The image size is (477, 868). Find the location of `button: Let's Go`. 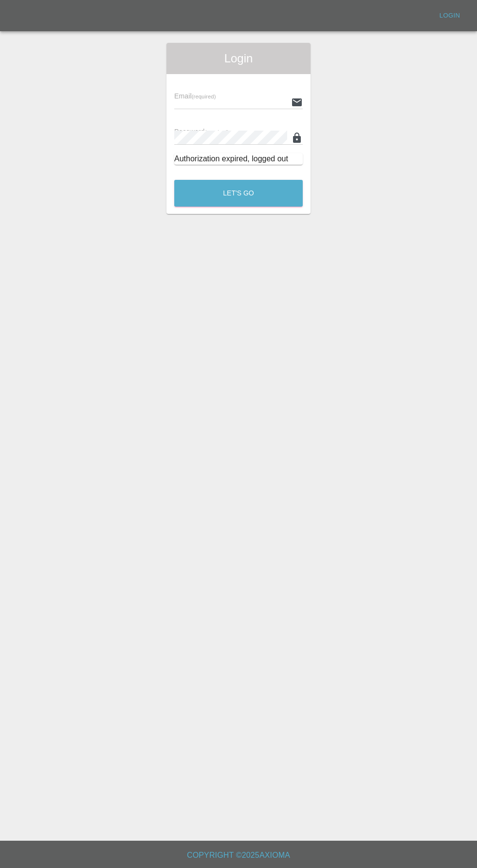

button: Let's Go is located at coordinates (239, 193).